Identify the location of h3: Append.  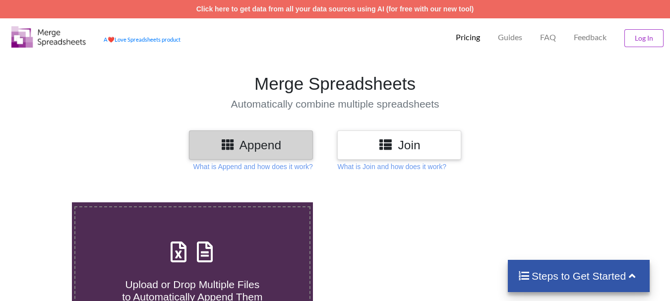
(251, 145).